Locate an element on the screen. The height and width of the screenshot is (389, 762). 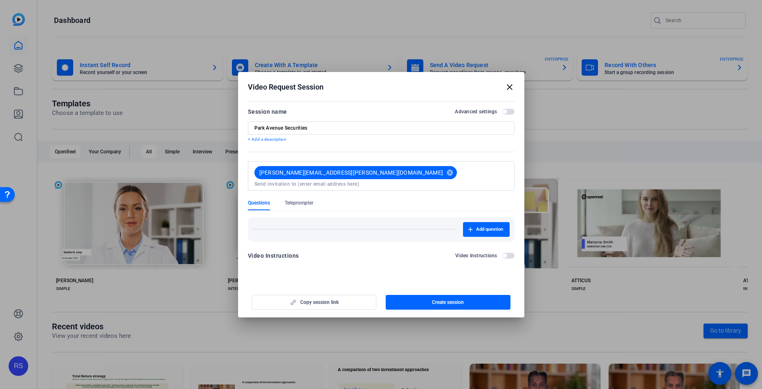
span: Questions is located at coordinates (259, 203).